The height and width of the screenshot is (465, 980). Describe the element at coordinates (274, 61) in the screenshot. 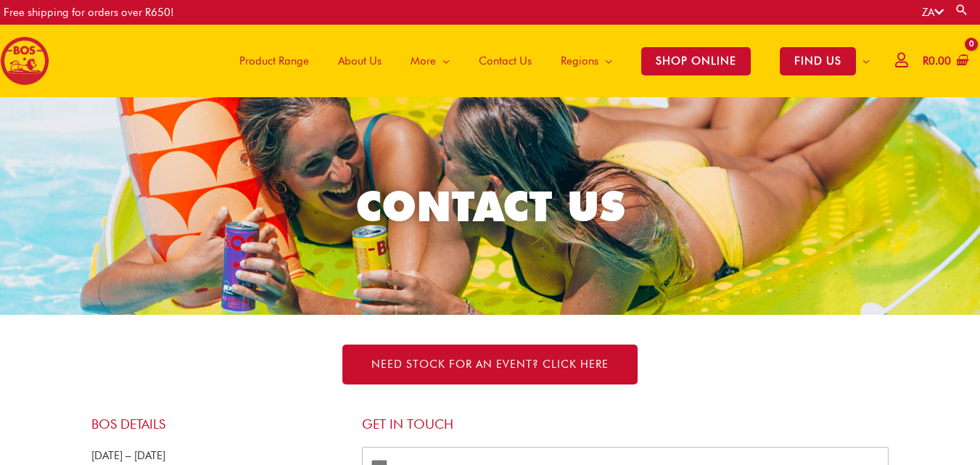

I see `a: Product Range` at that location.